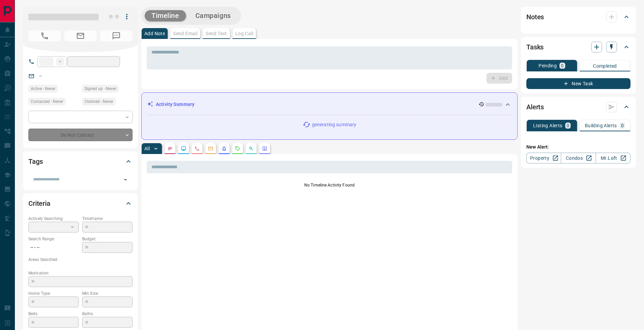  I want to click on button: Open, so click(125, 180).